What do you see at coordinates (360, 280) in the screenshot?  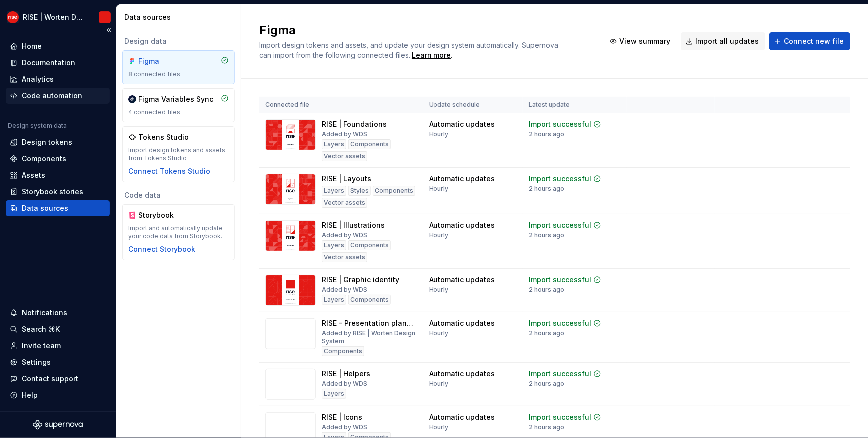 I see `div: RISE | Graphic identity` at bounding box center [360, 280].